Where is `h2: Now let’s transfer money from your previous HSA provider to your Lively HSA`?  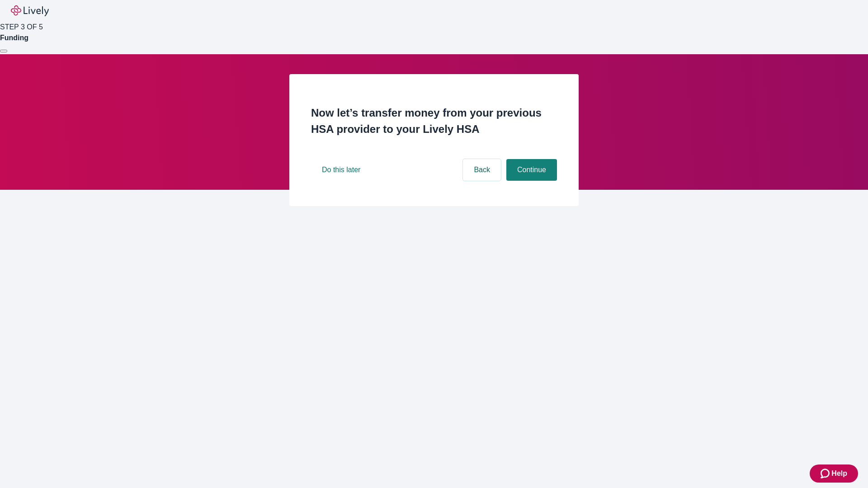
h2: Now let’s transfer money from your previous HSA provider to your Lively HSA is located at coordinates (434, 121).